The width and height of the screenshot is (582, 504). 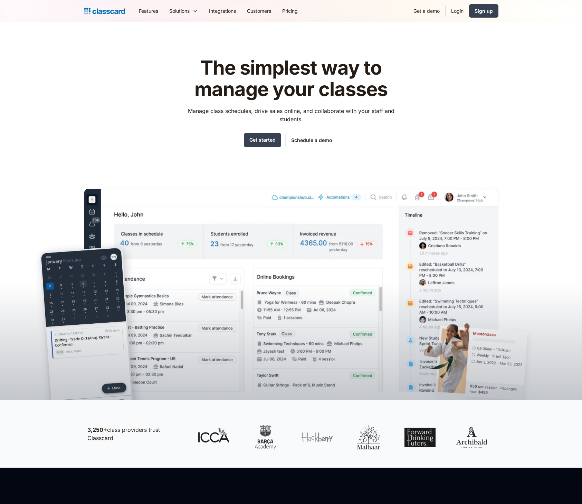 I want to click on h1: The simplest way to manage your classes, so click(x=291, y=78).